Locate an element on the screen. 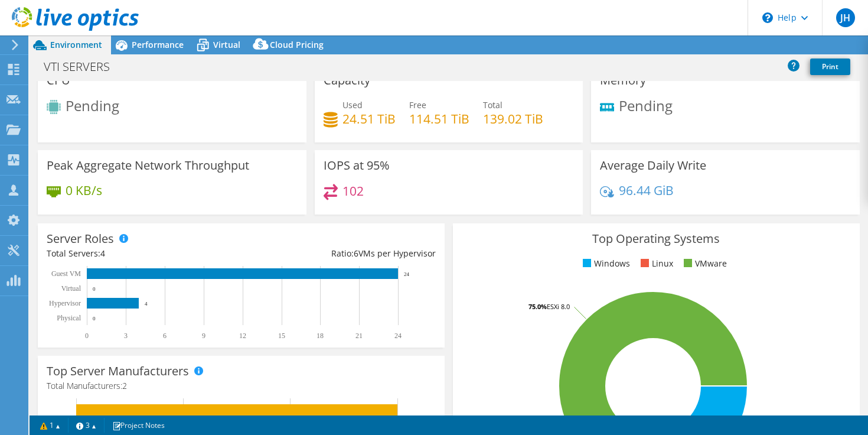 The width and height of the screenshot is (868, 435). span: 6 is located at coordinates (356, 253).